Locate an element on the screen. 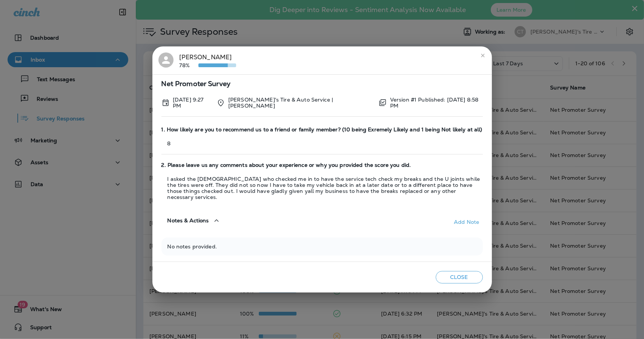  p: No notes provided. is located at coordinates (322, 247).